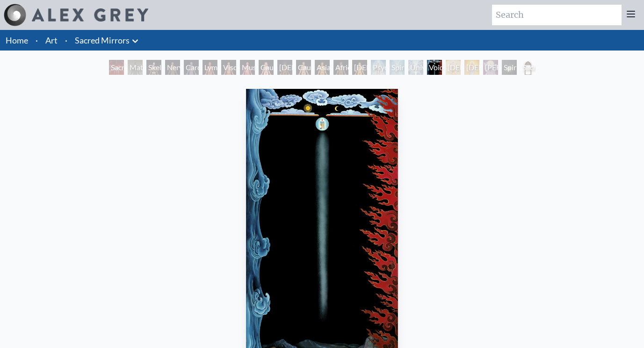 This screenshot has height=348, width=644. What do you see at coordinates (556, 15) in the screenshot?
I see `input: Search` at bounding box center [556, 15].